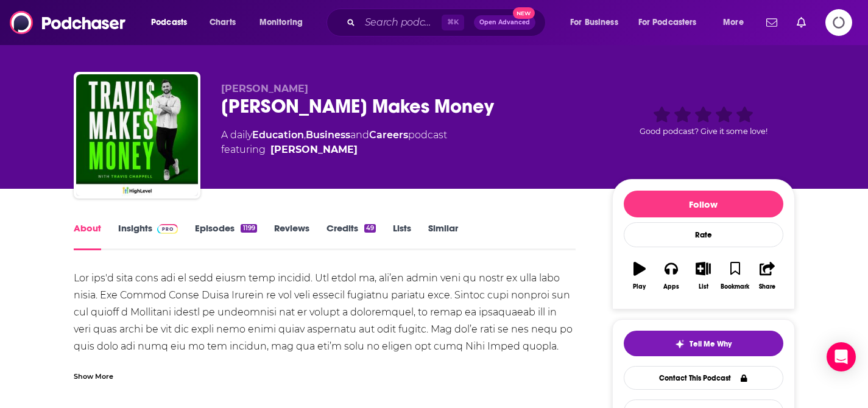 The image size is (868, 408). I want to click on span: Charts, so click(223, 22).